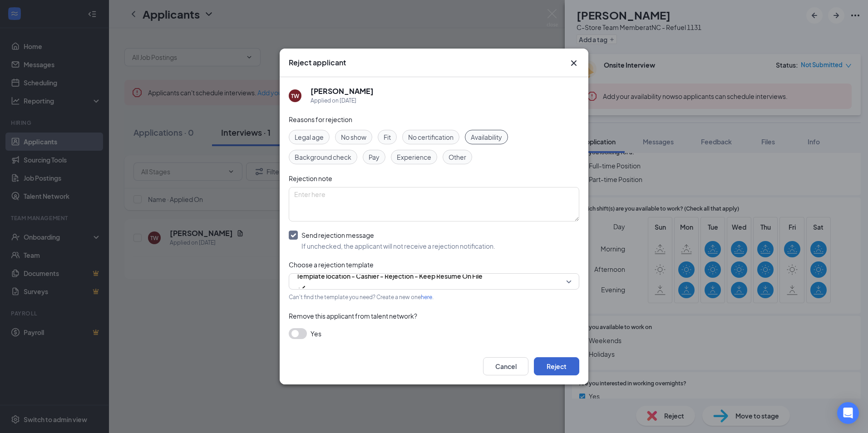 This screenshot has width=868, height=433. Describe the element at coordinates (387, 137) in the screenshot. I see `span: Fit` at that location.